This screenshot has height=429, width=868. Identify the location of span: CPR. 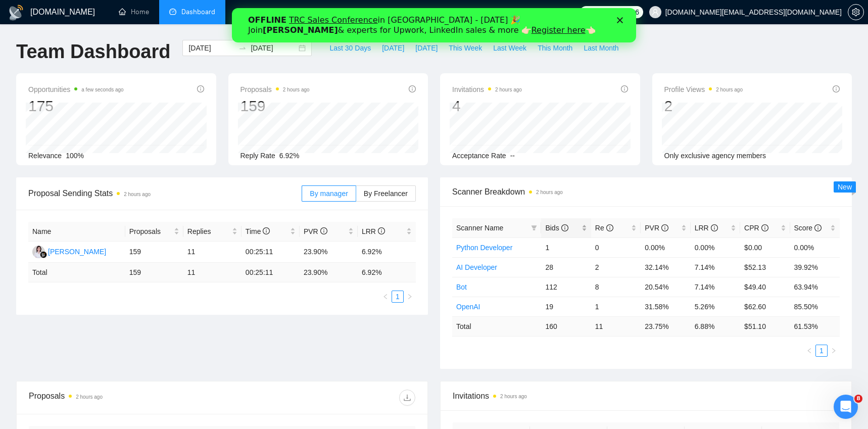
(755, 227).